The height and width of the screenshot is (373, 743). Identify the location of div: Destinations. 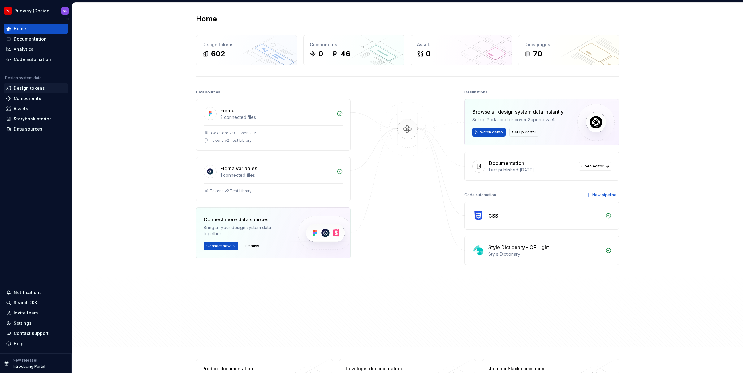
(476, 92).